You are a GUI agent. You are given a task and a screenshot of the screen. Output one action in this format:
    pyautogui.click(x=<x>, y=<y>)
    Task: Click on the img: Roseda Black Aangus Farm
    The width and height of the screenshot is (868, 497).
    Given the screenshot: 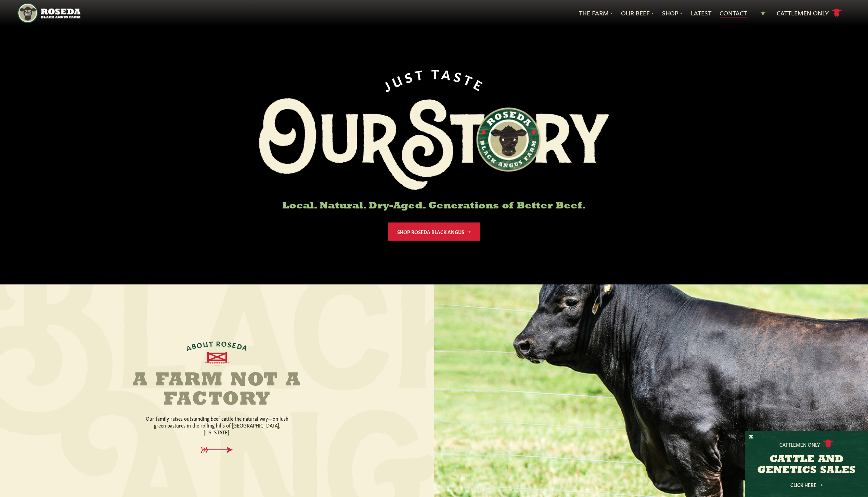 What is the action you would take?
    pyautogui.click(x=434, y=144)
    